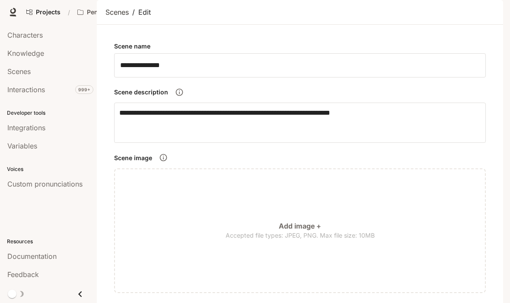 The height and width of the screenshot is (303, 510). What do you see at coordinates (144, 12) in the screenshot?
I see `p: Edit` at bounding box center [144, 12].